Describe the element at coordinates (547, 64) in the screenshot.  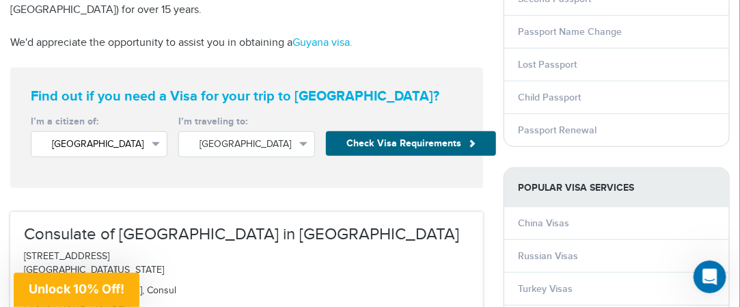
I see `a: Lost Passport` at that location.